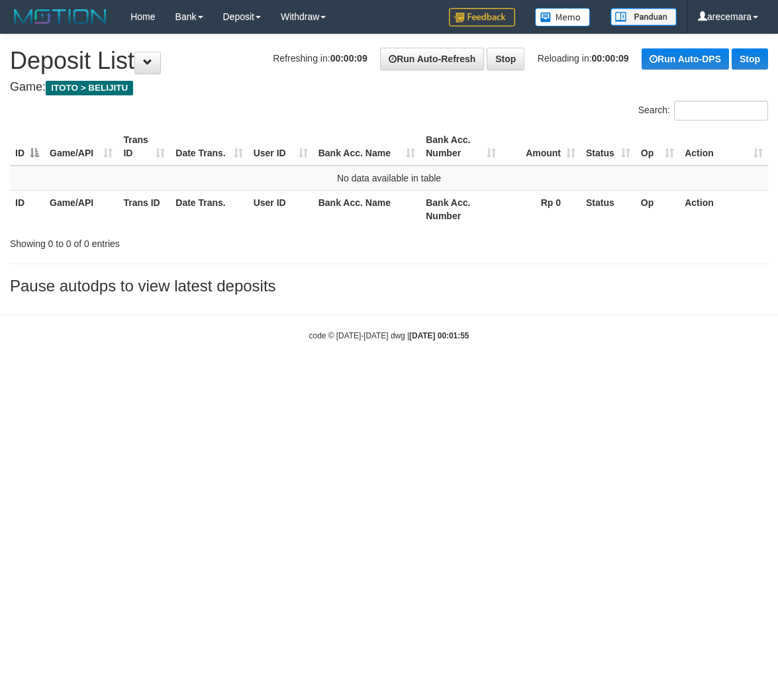  I want to click on img: Feedback.jpg, so click(482, 17).